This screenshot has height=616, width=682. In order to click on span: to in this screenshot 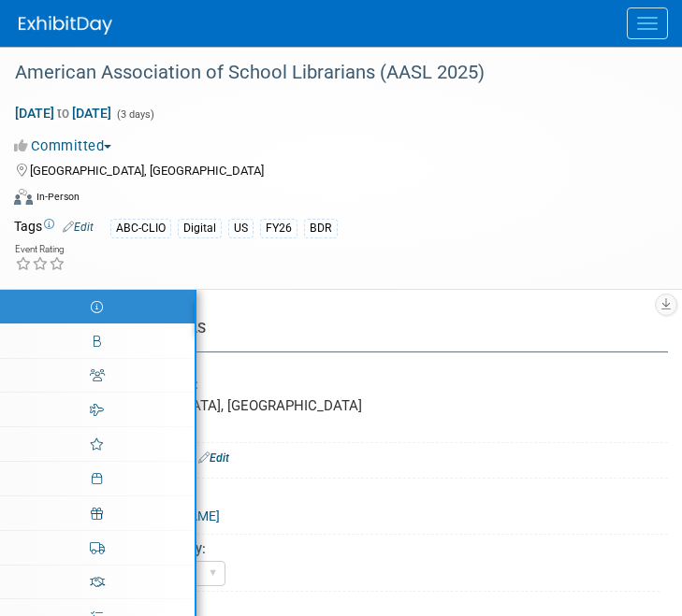, I will do `click(62, 113)`.